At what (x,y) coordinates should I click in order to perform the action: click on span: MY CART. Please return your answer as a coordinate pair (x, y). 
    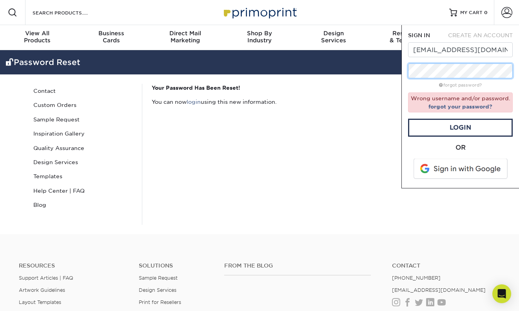
    Looking at the image, I should click on (471, 13).